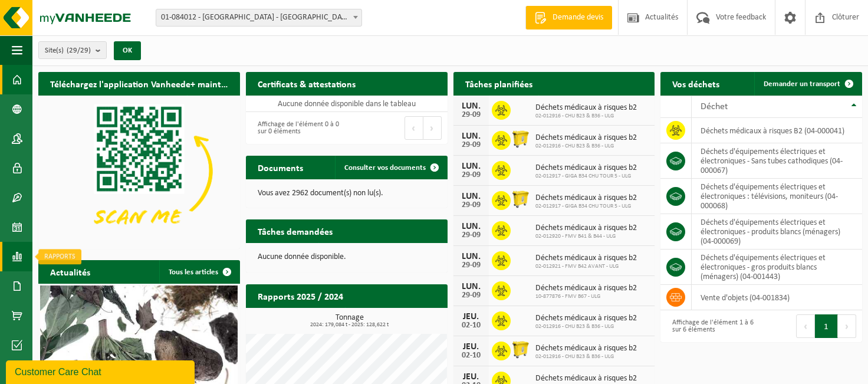 Image resolution: width=868 pixels, height=384 pixels. I want to click on h2: Documents, so click(280, 167).